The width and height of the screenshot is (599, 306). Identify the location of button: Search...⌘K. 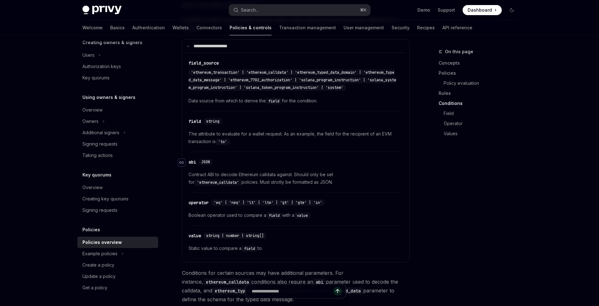
(300, 10).